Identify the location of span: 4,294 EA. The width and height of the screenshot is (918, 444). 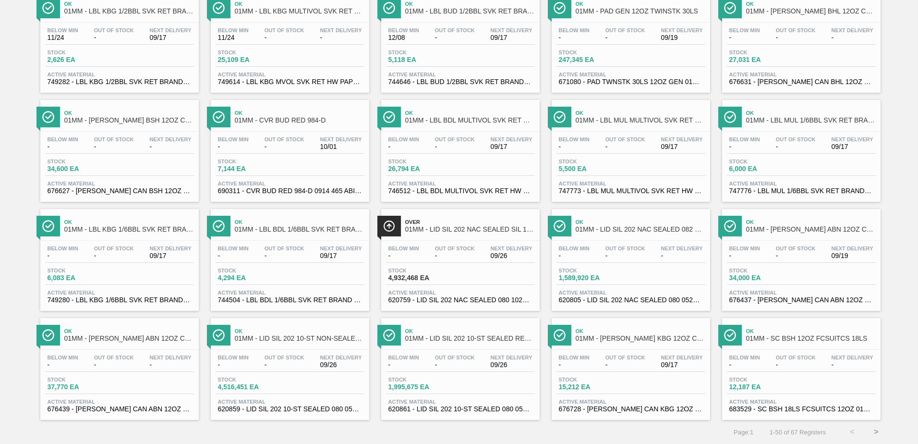
(252, 278).